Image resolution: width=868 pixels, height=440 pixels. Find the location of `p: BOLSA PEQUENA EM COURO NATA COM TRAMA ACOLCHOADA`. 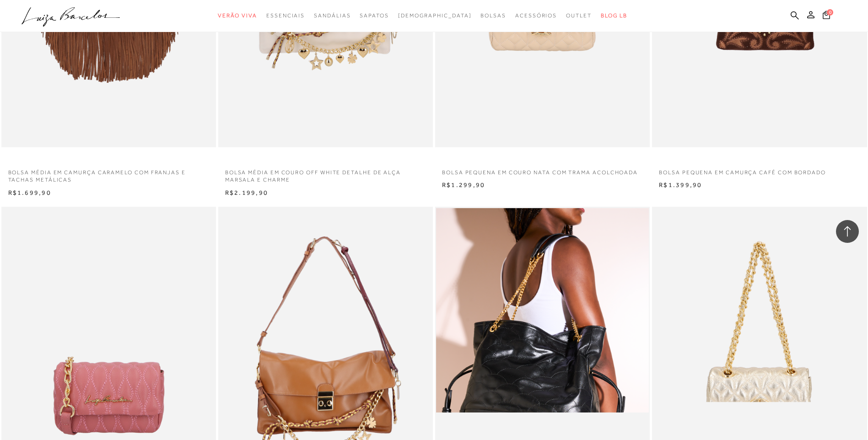

p: BOLSA PEQUENA EM COURO NATA COM TRAMA ACOLCHOADA is located at coordinates (542, 170).